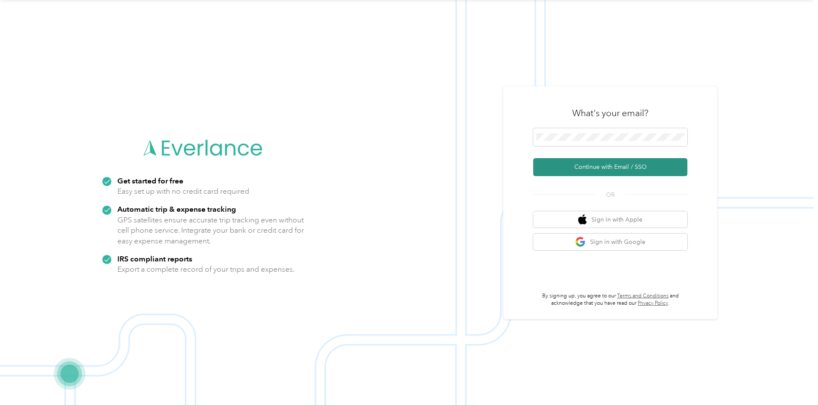  I want to click on p: Easy set up with no credit card required, so click(183, 191).